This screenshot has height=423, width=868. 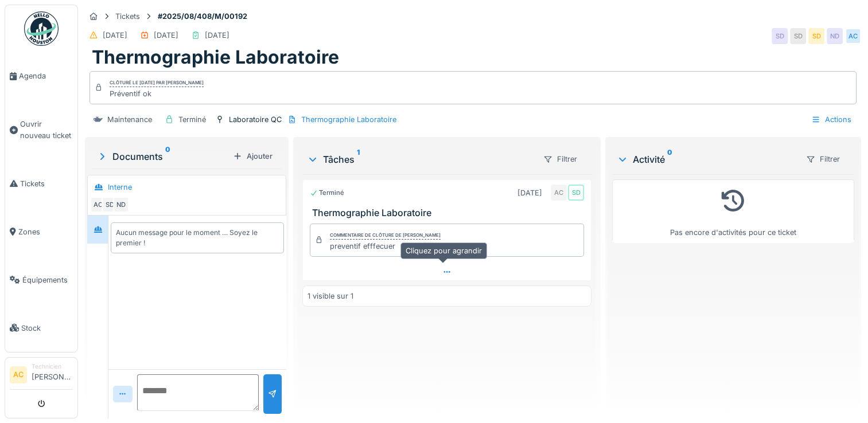 What do you see at coordinates (41, 328) in the screenshot?
I see `a: Stock` at bounding box center [41, 328].